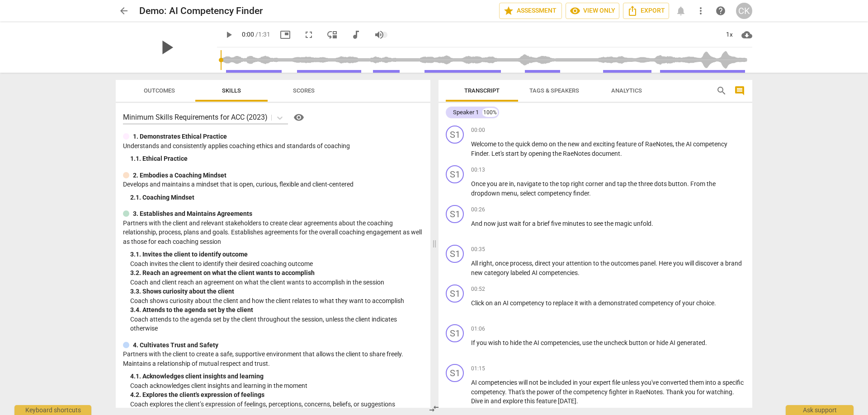 Image resolution: width=868 pixels, height=415 pixels. What do you see at coordinates (478, 170) in the screenshot?
I see `span: 00:13` at bounding box center [478, 170].